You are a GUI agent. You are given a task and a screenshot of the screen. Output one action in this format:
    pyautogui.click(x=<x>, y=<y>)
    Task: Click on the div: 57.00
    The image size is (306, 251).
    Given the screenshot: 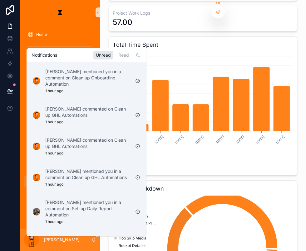 What is the action you would take?
    pyautogui.click(x=122, y=22)
    